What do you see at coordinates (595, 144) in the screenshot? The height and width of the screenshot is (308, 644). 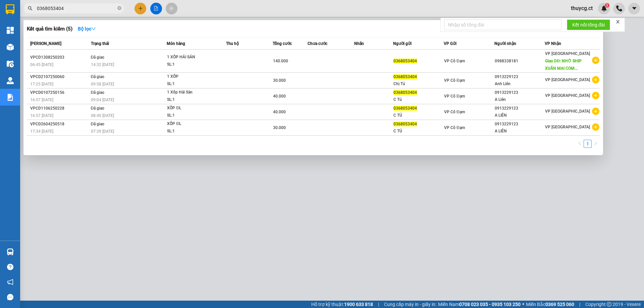 I see `span: right` at bounding box center [595, 144].